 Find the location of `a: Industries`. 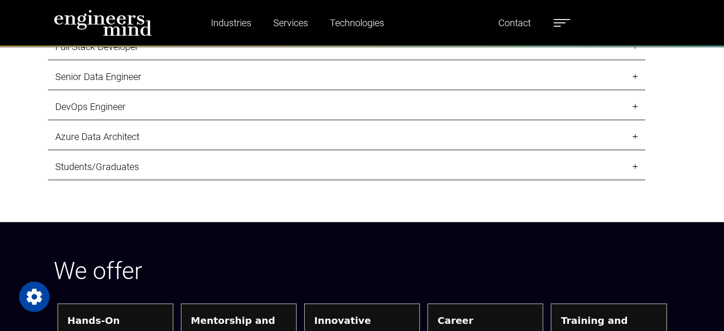

a: Industries is located at coordinates (231, 23).